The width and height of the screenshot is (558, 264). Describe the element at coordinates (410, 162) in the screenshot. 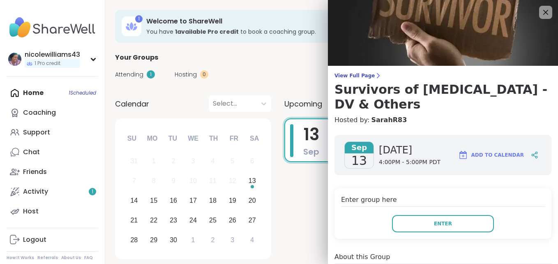

I see `span: 4:00PM - 5:00PM PDT` at that location.